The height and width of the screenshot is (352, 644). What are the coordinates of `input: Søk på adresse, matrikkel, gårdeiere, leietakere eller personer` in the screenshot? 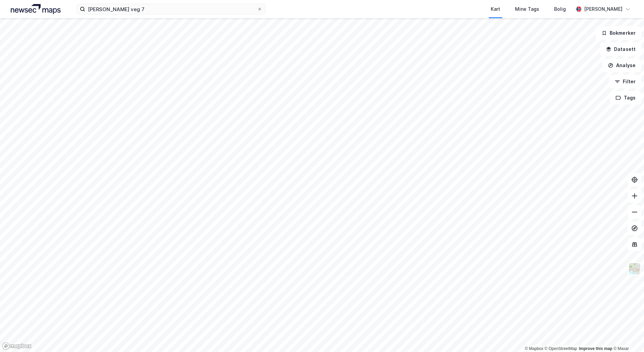 It's located at (171, 9).